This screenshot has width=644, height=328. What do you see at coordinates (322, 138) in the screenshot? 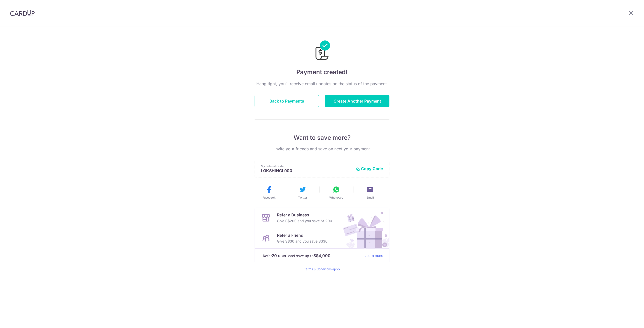
I see `p: Want to save more?` at bounding box center [322, 138].